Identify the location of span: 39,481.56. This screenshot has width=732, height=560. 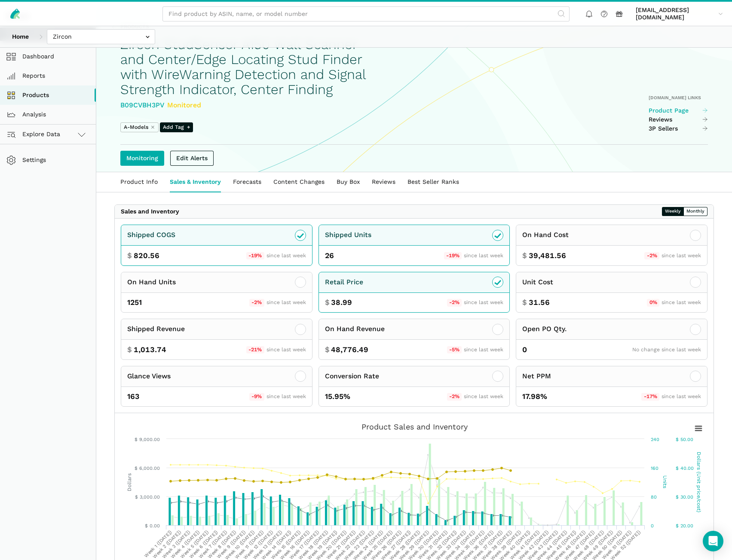
(547, 255).